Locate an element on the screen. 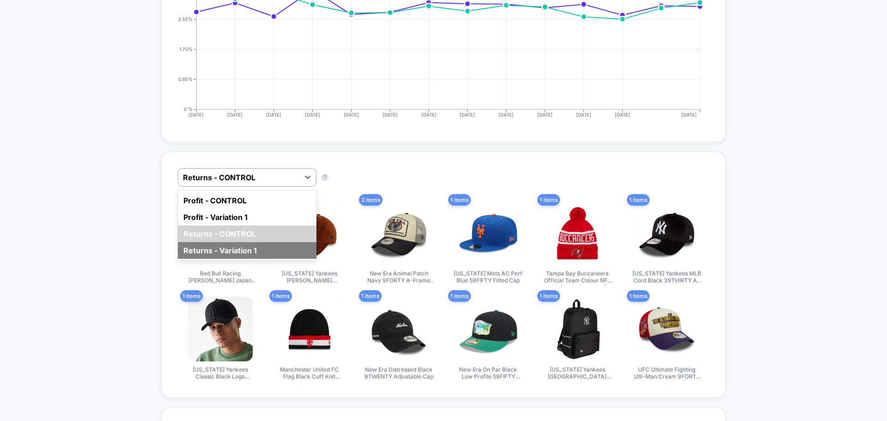 This screenshot has width=887, height=421. img: Tampa Bay Buccaneers Official Team Colour NFL Red Jake Knit Beanie Hat is located at coordinates (578, 233).